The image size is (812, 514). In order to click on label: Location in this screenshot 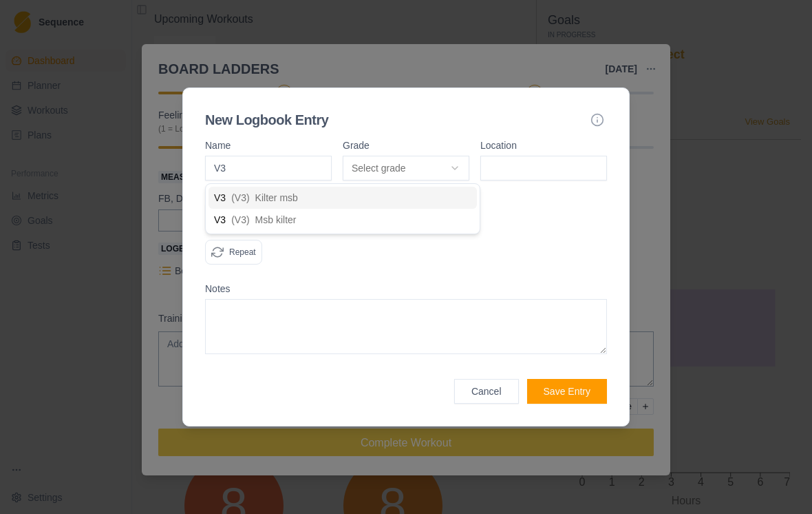, I will do `click(544, 145)`.